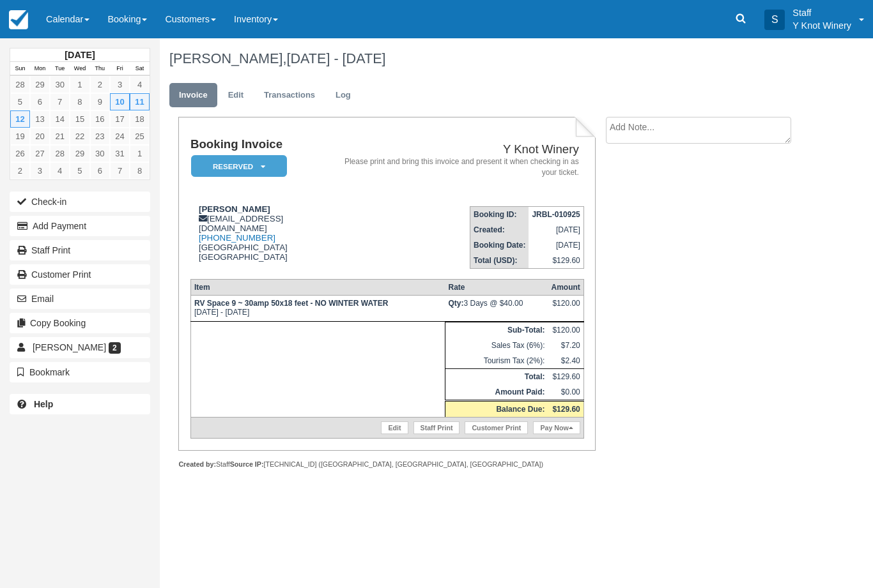 Image resolution: width=873 pixels, height=588 pixels. Describe the element at coordinates (80, 404) in the screenshot. I see `a: Help` at that location.